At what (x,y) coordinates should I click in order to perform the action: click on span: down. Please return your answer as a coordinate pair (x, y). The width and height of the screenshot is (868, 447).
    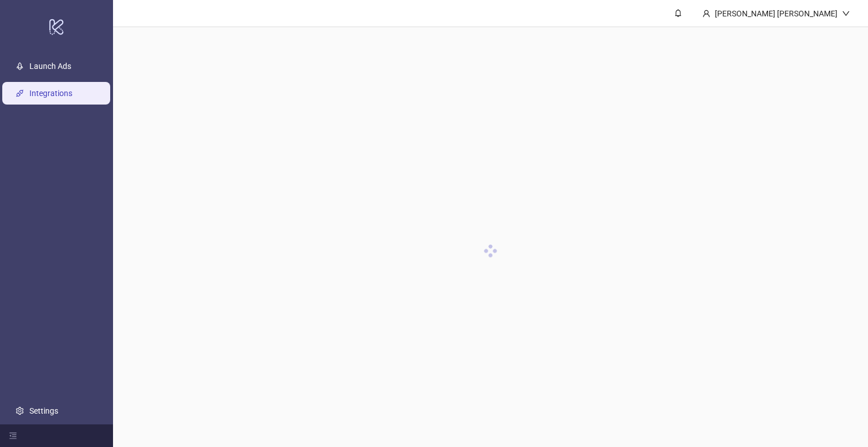
    Looking at the image, I should click on (846, 13).